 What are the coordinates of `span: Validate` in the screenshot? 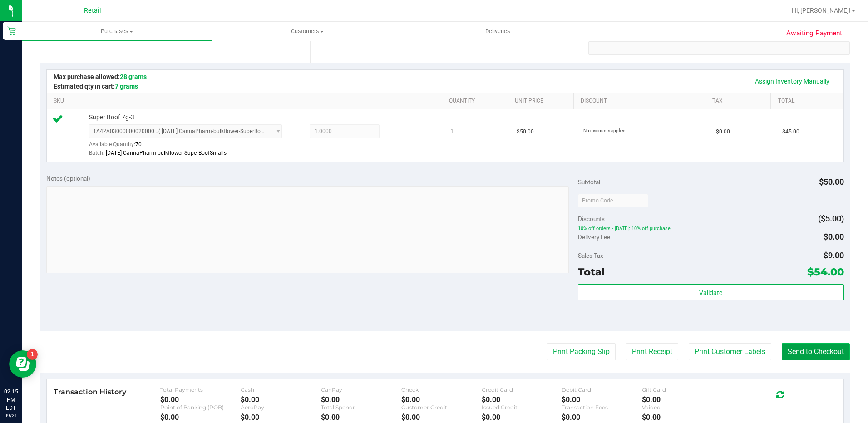 It's located at (710, 293).